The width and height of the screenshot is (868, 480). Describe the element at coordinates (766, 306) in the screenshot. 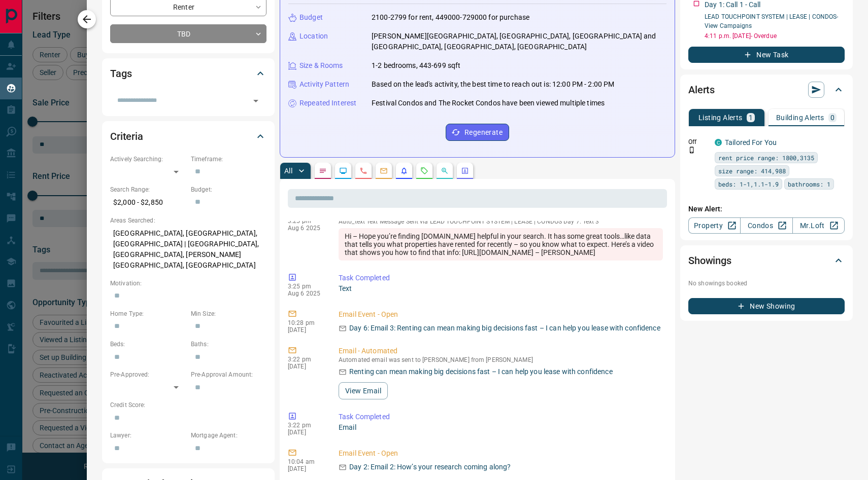

I see `button: New Showing` at that location.